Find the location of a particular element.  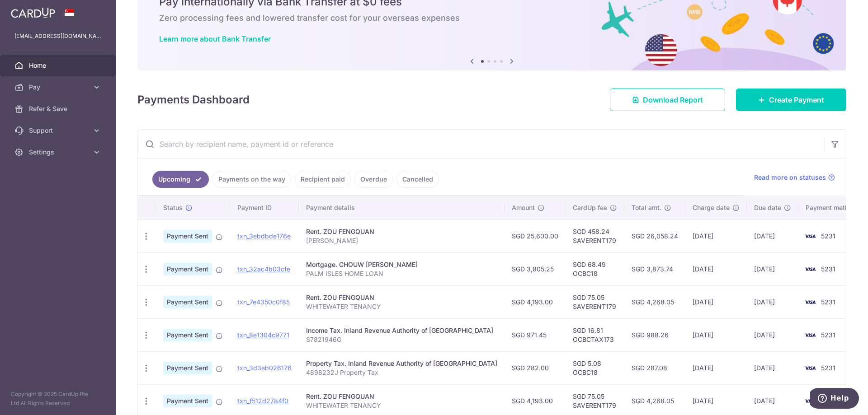

td: SGD 971.45 is located at coordinates (535, 335).